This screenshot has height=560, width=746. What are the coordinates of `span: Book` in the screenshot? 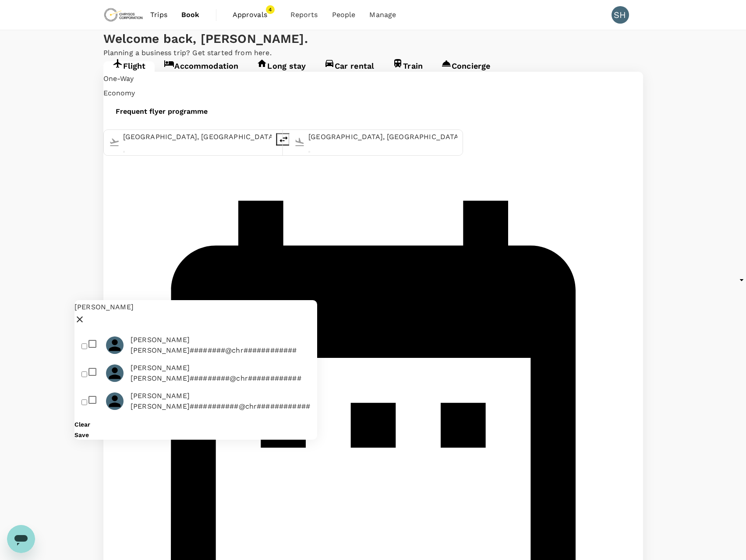 It's located at (190, 15).